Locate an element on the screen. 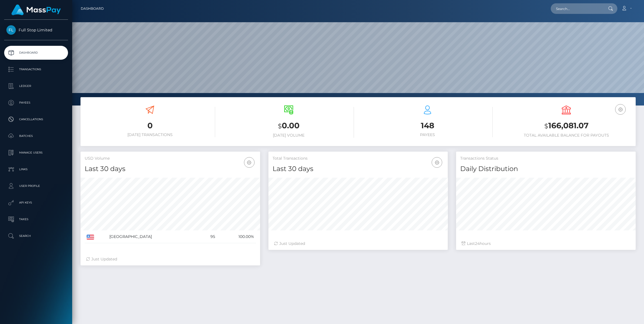 Image resolution: width=644 pixels, height=324 pixels. a: Ledger is located at coordinates (36, 86).